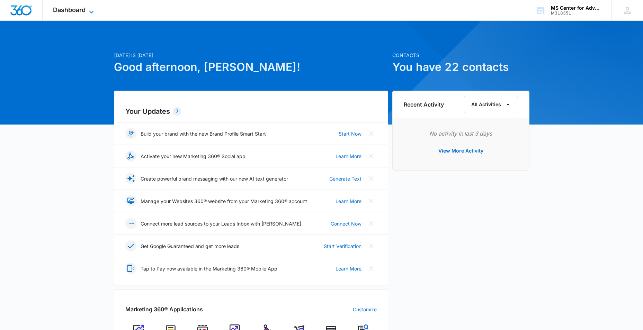 Image resolution: width=643 pixels, height=330 pixels. I want to click on p: Manage your Websites 360® website from your Marketing 360® account, so click(224, 201).